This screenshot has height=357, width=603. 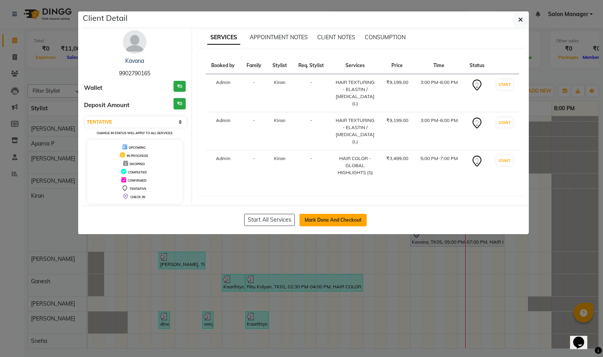 What do you see at coordinates (439, 166) in the screenshot?
I see `td: 5:00 PM-7:00 PM` at bounding box center [439, 166].